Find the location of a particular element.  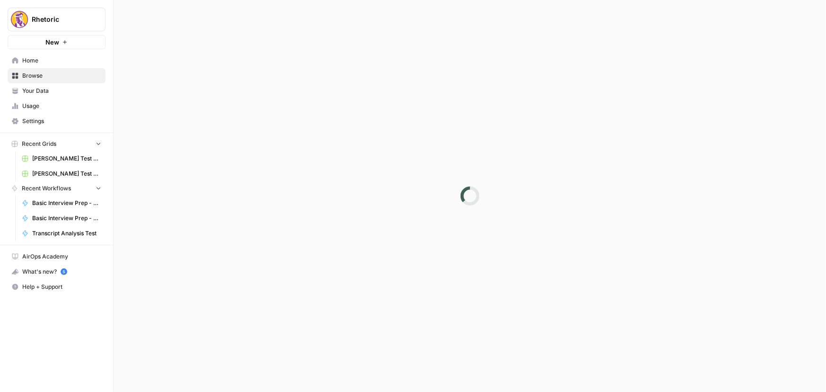

span: Your Data is located at coordinates (62, 91).